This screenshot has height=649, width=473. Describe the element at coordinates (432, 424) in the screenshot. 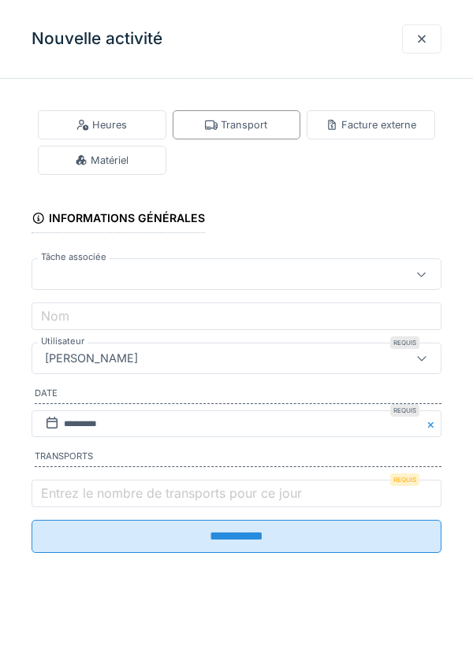

I see `button: Close` at that location.